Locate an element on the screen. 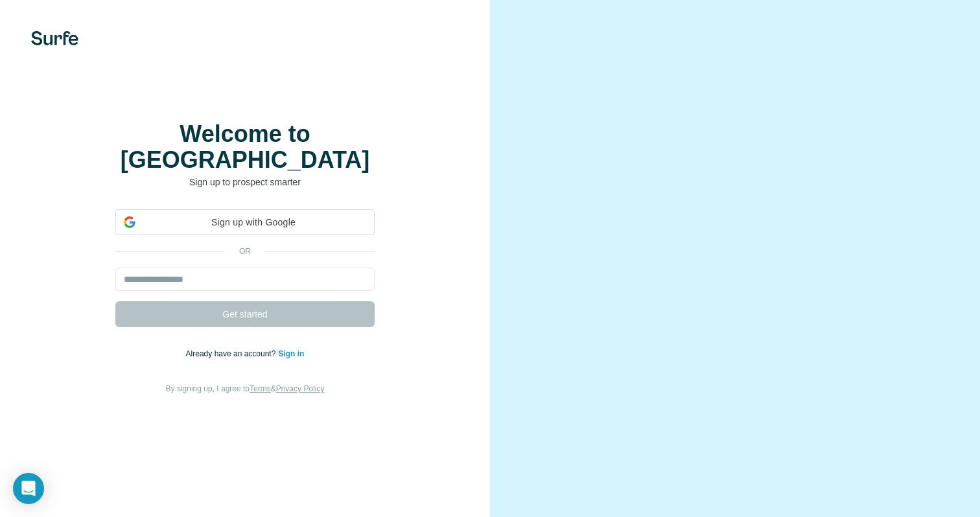 The image size is (980, 517). div: Sign up with Google is located at coordinates (245, 222).